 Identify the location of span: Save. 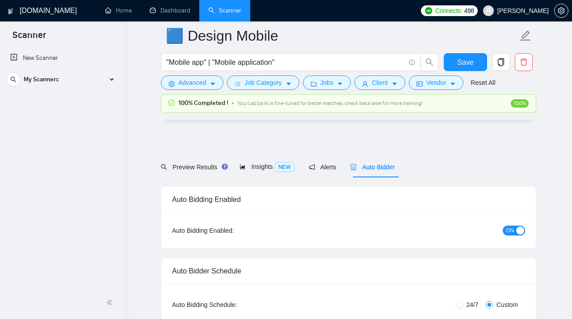
(465, 62).